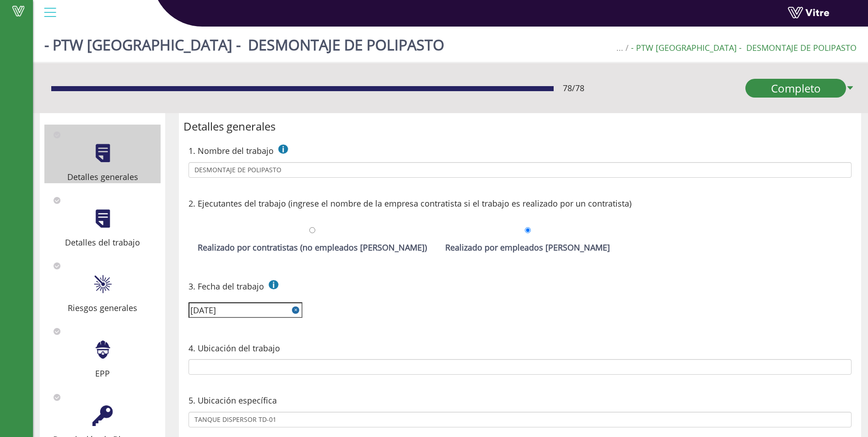 The width and height of the screenshot is (868, 437). I want to click on span: 2. Ejecutantes del trabajo (ingrese el nombre de la empresa contratista si el trabajo es realizad..., so click(409, 204).